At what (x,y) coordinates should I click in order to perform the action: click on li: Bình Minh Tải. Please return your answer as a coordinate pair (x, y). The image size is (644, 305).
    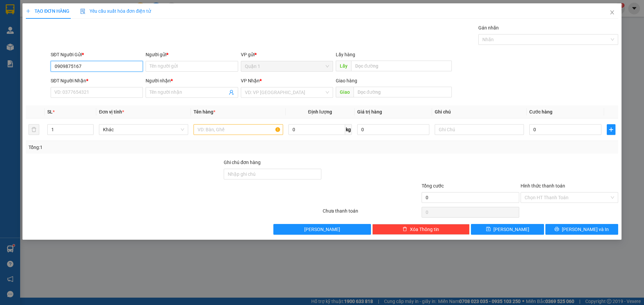
    Looking at the image, I should click on (50, 10).